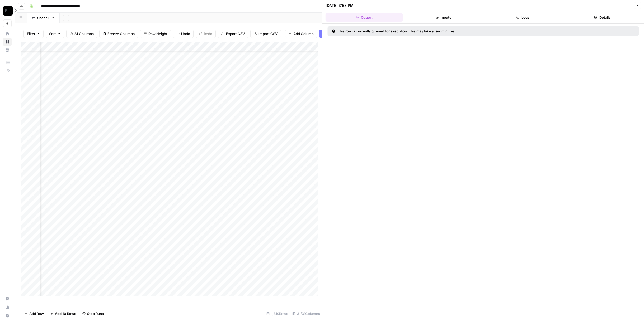 Image resolution: width=644 pixels, height=322 pixels. What do you see at coordinates (7, 33) in the screenshot?
I see `a: Home` at bounding box center [7, 33].